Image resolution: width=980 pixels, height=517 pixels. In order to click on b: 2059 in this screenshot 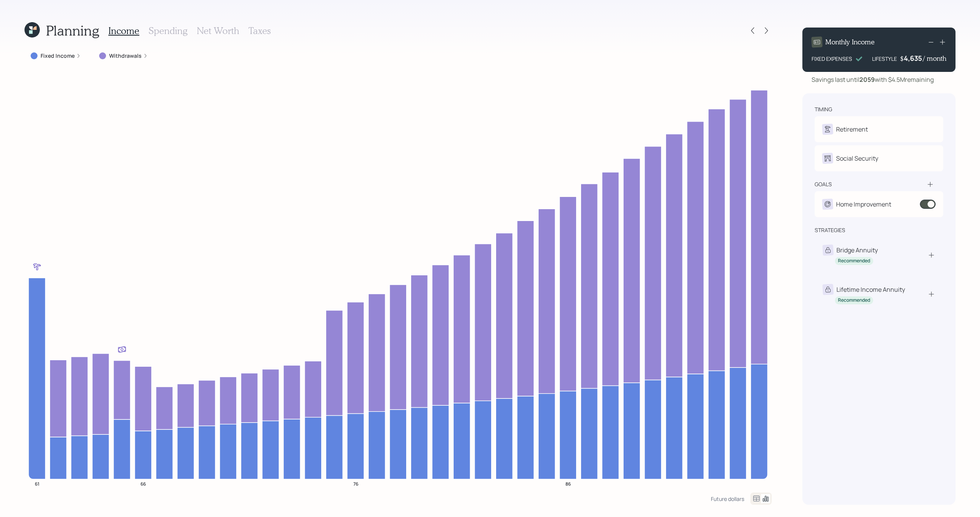, I will do `click(868, 80)`.